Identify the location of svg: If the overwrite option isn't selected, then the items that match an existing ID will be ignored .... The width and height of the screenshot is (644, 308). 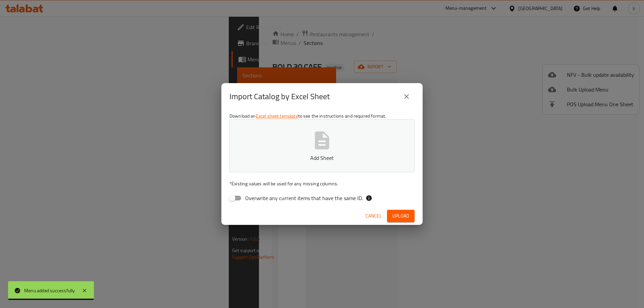
(369, 198).